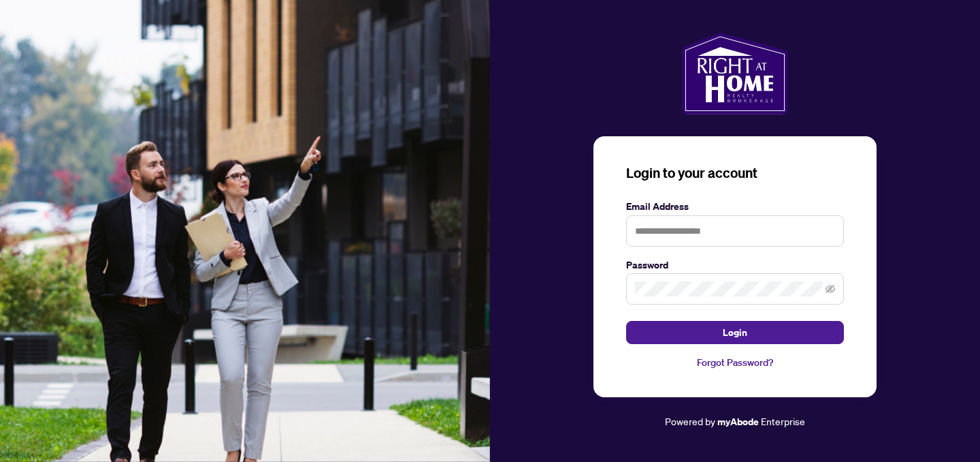 This screenshot has width=980, height=462. Describe the element at coordinates (783, 421) in the screenshot. I see `span: Enterprise` at that location.